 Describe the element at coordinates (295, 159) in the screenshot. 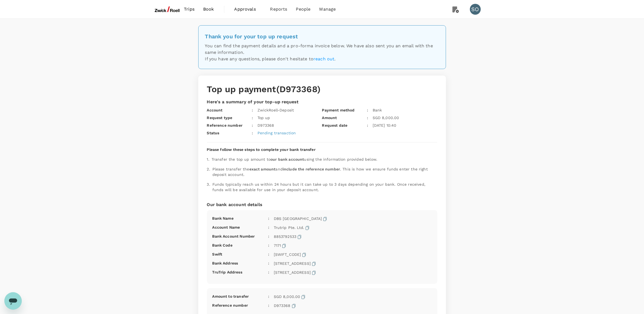

I see `p: Transfer the top up amount to using the information provided below.` at that location.